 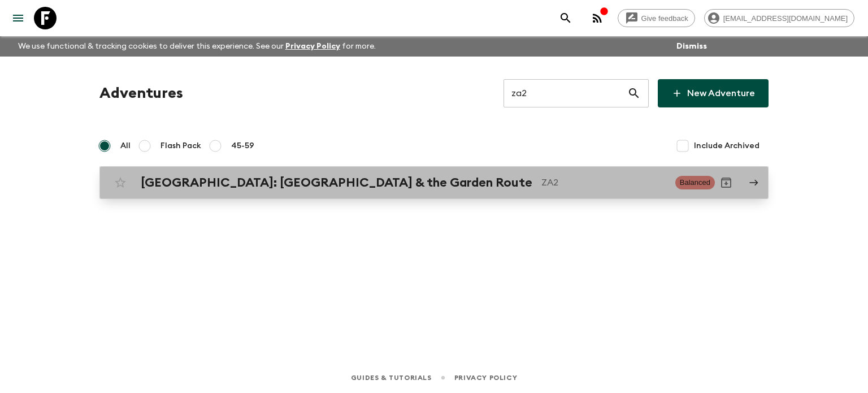 What do you see at coordinates (181, 145) in the screenshot?
I see `span: Flash Pack` at bounding box center [181, 145].